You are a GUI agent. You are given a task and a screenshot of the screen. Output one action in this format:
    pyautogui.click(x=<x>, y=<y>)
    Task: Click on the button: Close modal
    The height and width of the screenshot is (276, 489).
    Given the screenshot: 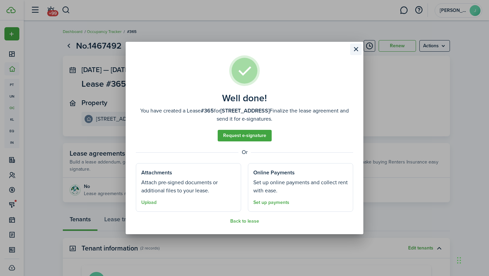 What is the action you would take?
    pyautogui.click(x=356, y=49)
    